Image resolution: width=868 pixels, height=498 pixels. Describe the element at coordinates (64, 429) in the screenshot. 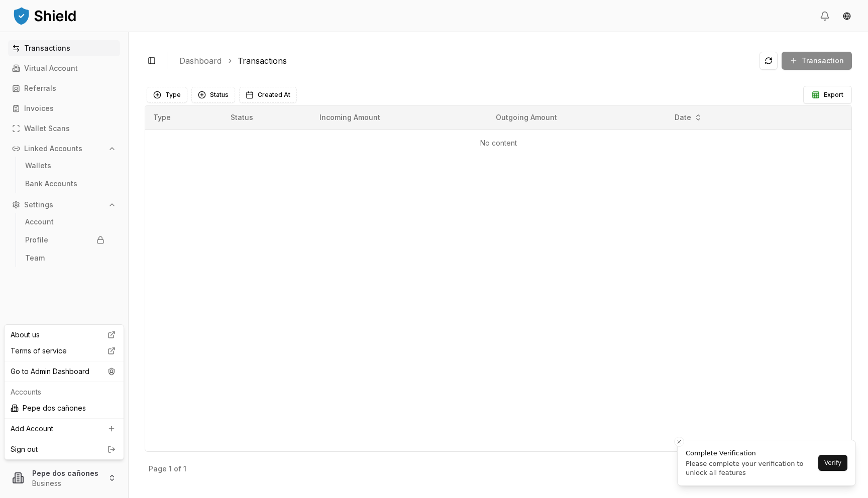

I see `div: Add Account` at that location.